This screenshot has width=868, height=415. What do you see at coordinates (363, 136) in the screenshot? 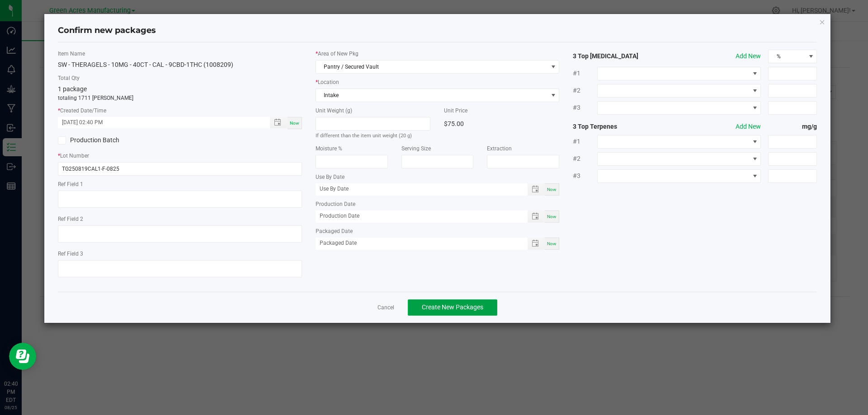
I see `small: If different than the item unit weight (20 g)` at bounding box center [363, 136].